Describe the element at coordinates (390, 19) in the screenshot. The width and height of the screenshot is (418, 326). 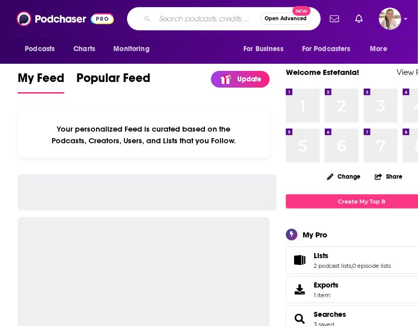
I see `img: User Profile` at that location.